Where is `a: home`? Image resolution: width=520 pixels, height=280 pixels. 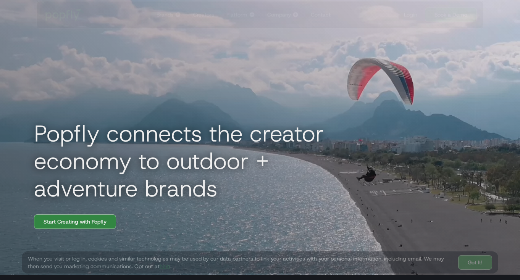
a: home is located at coordinates (64, 15).